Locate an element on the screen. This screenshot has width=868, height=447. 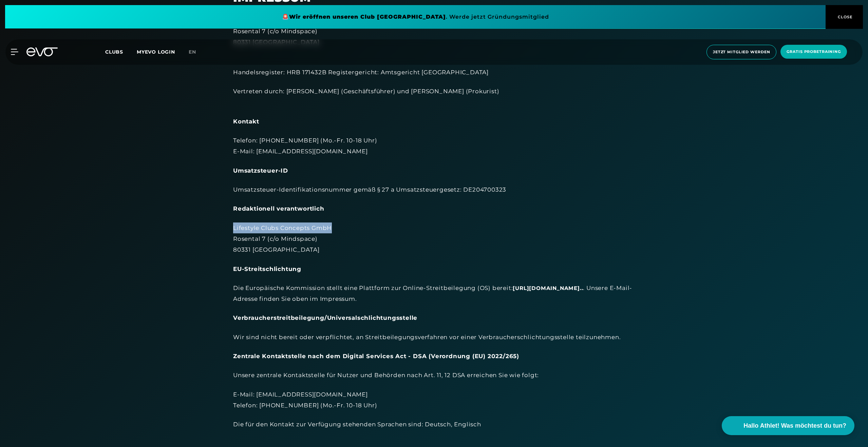
div: Unsere zentrale Kontaktstelle für Nutzer und Behörden nach Art. 11, 12 DSA erreichen Sie wie folgt: is located at coordinates (434, 375).